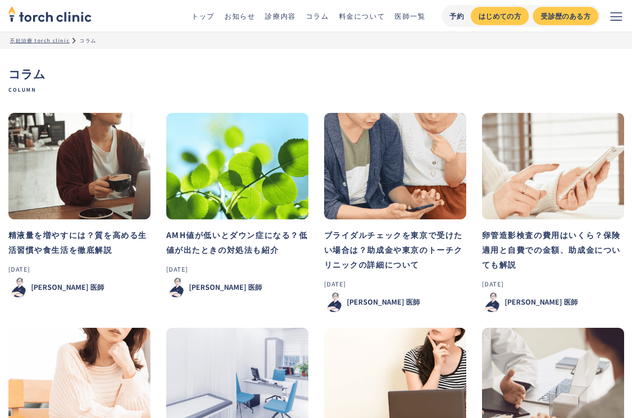  I want to click on a: 医師一覧, so click(410, 16).